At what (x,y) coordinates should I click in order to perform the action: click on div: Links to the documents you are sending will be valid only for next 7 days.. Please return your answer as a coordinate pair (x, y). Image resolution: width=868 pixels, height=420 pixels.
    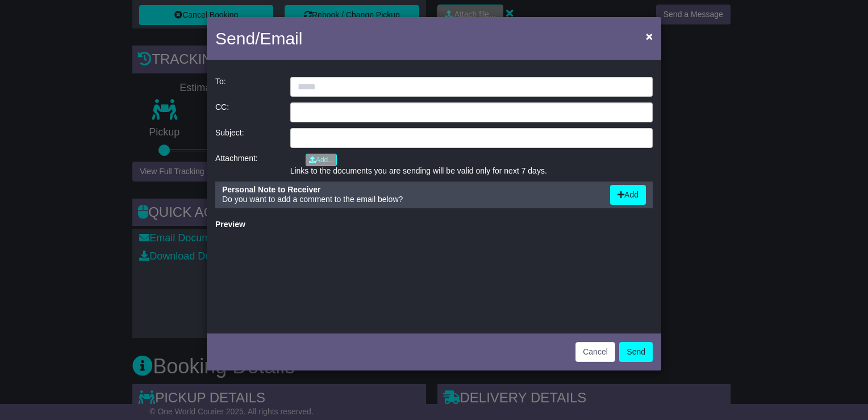
    Looking at the image, I should click on (472, 171).